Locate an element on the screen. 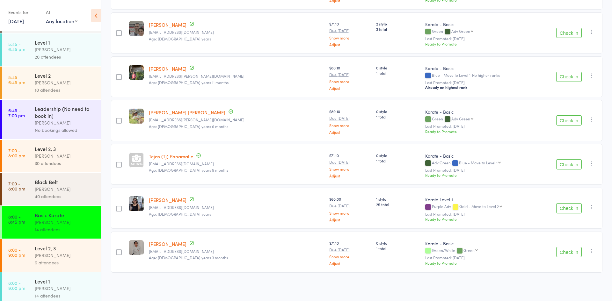  div: 30 attendees is located at coordinates (65, 163).